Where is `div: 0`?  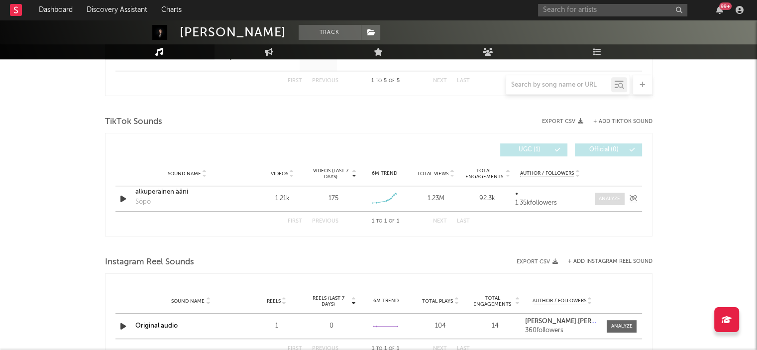 div: 0 is located at coordinates (332, 326).